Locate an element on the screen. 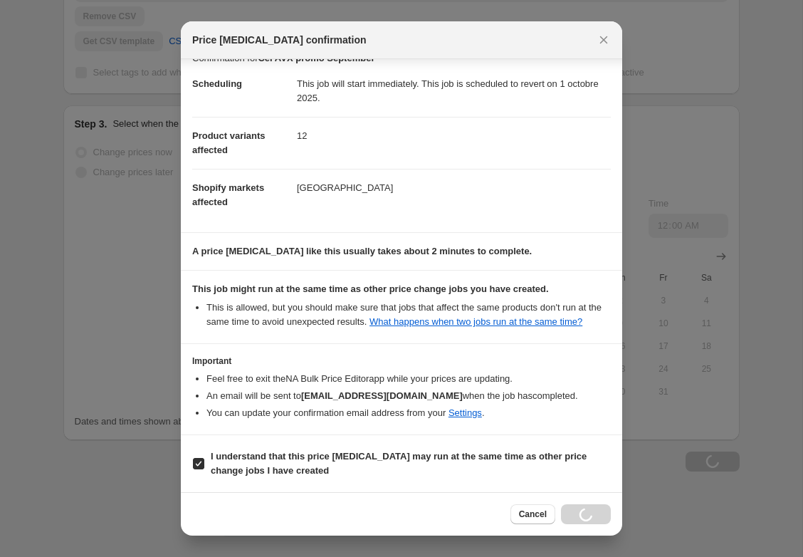 Image resolution: width=803 pixels, height=557 pixels. dd: 12 is located at coordinates (454, 135).